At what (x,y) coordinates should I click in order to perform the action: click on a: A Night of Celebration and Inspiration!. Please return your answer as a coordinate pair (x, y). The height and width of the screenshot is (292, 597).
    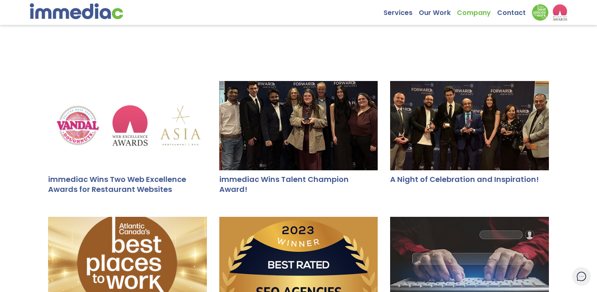
    Looking at the image, I should click on (465, 179).